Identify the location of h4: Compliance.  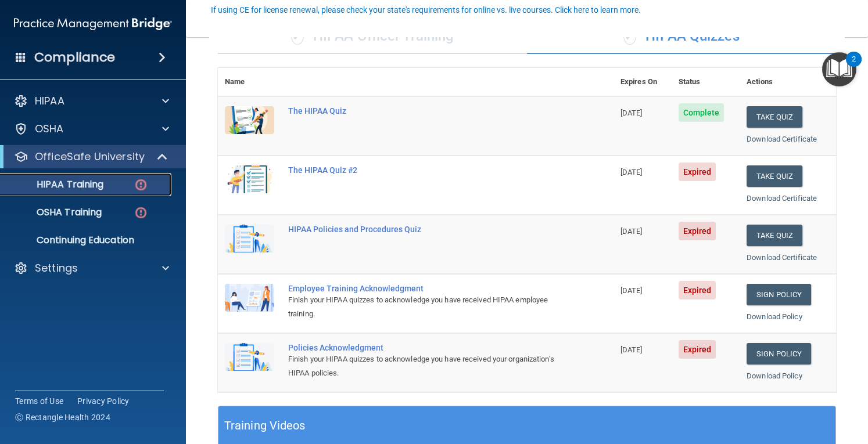
(74, 57).